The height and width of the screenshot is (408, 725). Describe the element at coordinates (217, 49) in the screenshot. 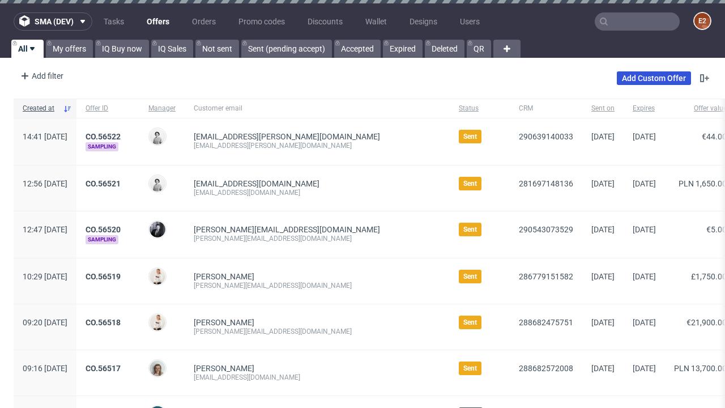

I see `a: Not sent` at that location.